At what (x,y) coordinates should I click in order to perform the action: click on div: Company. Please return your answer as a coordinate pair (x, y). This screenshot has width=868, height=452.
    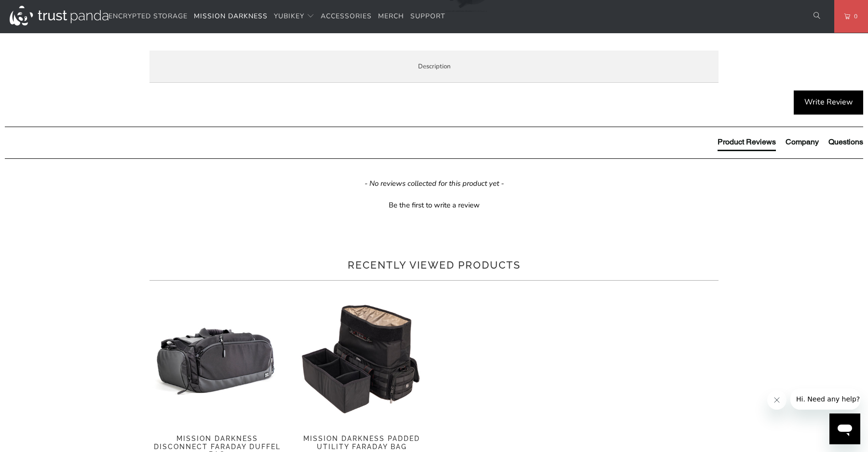
    Looking at the image, I should click on (802, 142).